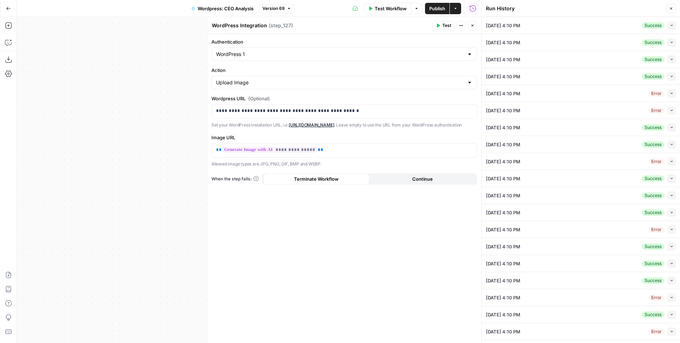 This screenshot has height=343, width=680. I want to click on label: Wordpress URL, so click(344, 99).